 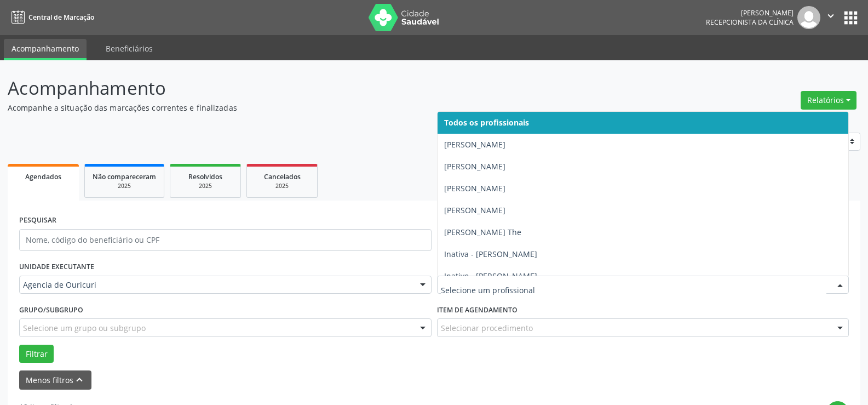 I want to click on span: Selecionar procedimento, so click(x=487, y=328).